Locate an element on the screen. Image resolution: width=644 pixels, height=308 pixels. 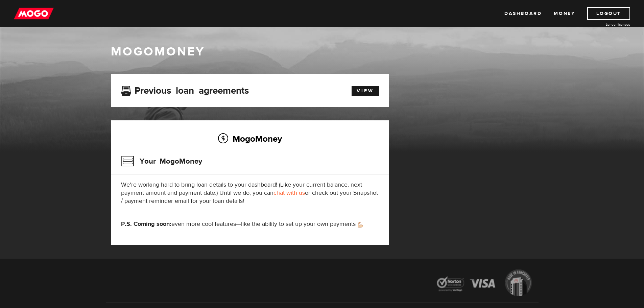
h3: Your MogoMoney is located at coordinates (162, 161).